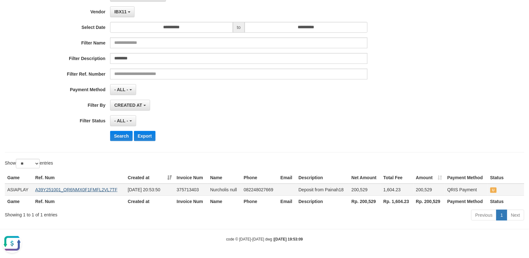  I want to click on button: Export, so click(145, 136).